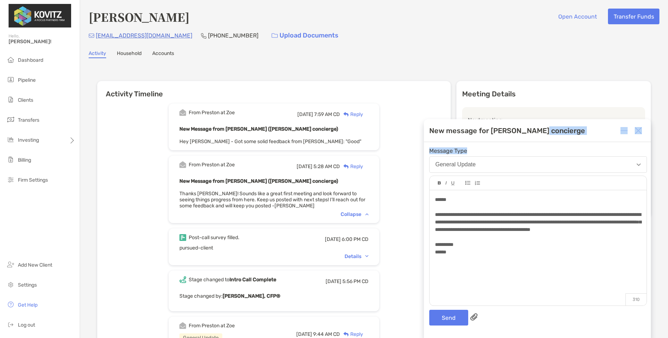 This screenshot has width=668, height=338. I want to click on a: Upload Documents, so click(305, 35).